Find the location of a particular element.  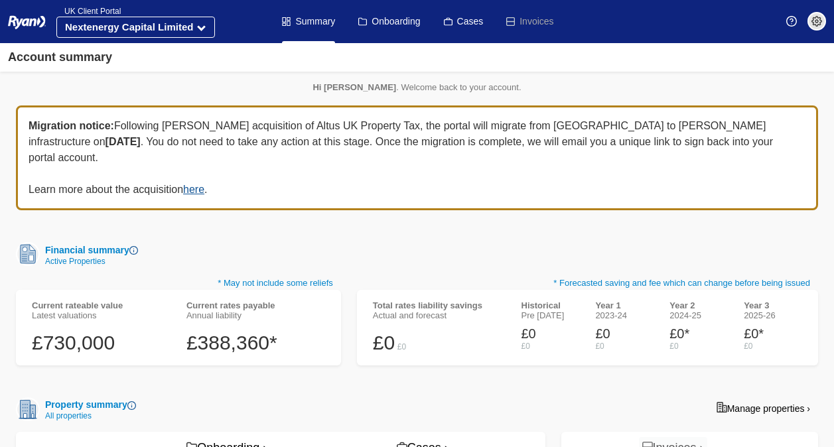

div: Latest valuations is located at coordinates (101, 315).